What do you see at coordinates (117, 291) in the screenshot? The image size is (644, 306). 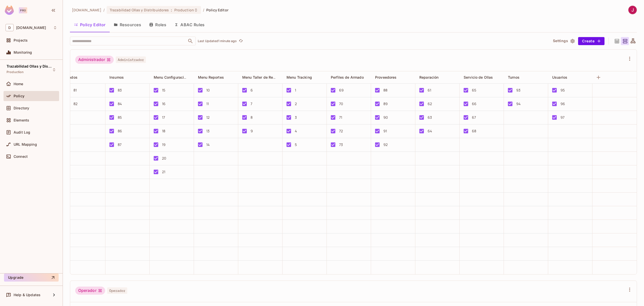 I see `span: Operador` at bounding box center [117, 291].